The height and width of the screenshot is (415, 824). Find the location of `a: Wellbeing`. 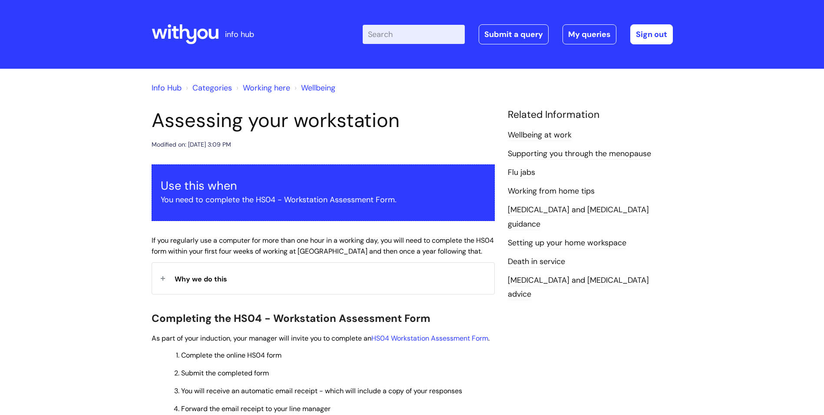

a: Wellbeing is located at coordinates (318, 88).